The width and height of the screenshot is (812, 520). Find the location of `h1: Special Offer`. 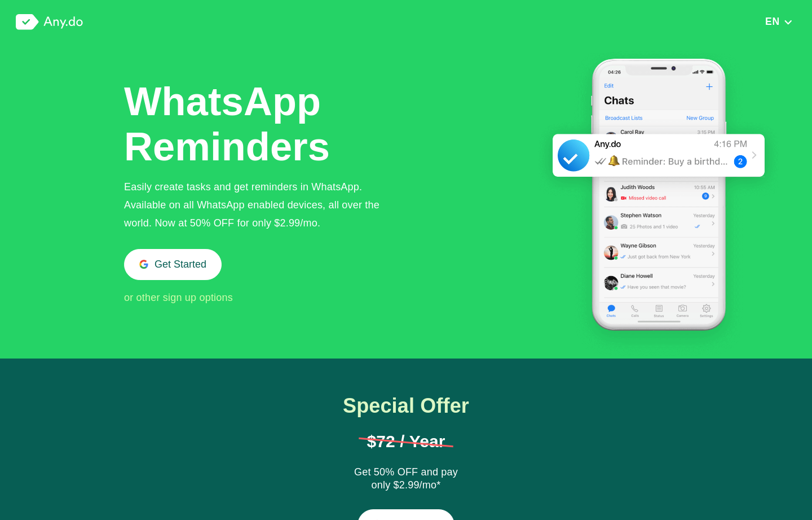

h1: Special Offer is located at coordinates (406, 406).